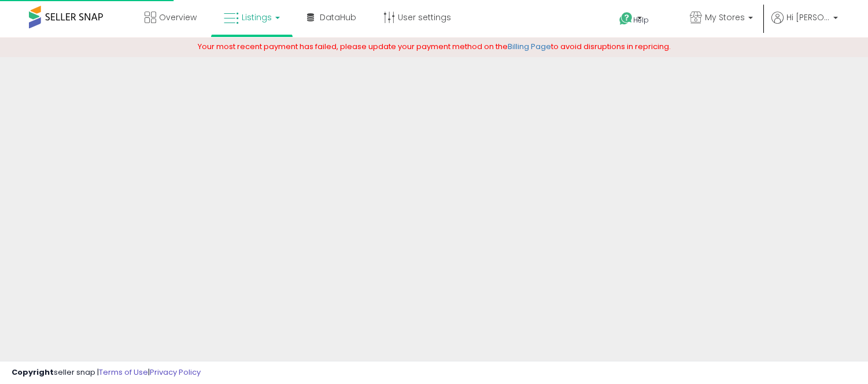 The image size is (868, 384). I want to click on strong: Copyright, so click(33, 372).